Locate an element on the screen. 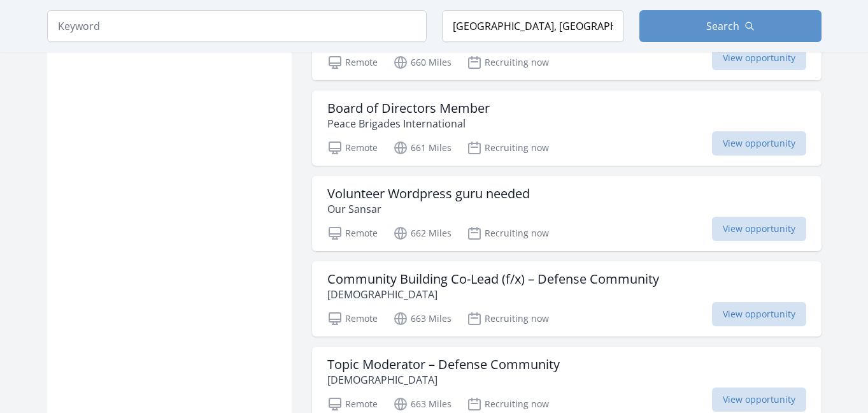  h3: Board of Directors Member is located at coordinates (409, 109).